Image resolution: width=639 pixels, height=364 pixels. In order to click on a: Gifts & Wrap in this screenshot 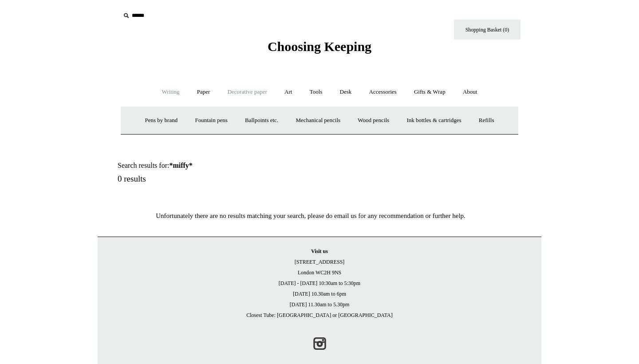, I will do `click(430, 92)`.